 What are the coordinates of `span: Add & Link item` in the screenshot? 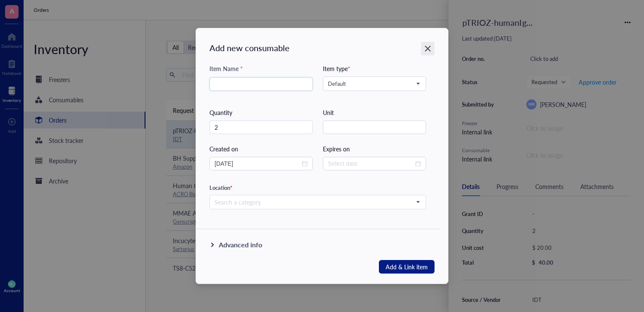 It's located at (407, 267).